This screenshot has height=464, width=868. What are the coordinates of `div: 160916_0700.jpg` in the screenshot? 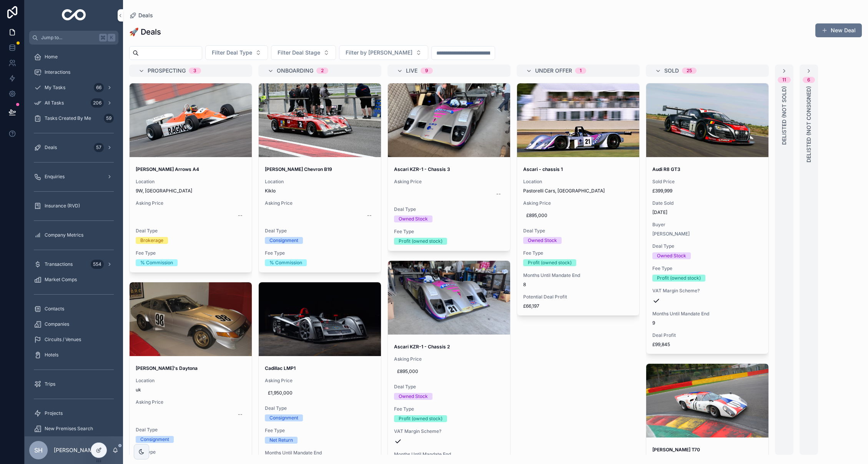 It's located at (707, 401).